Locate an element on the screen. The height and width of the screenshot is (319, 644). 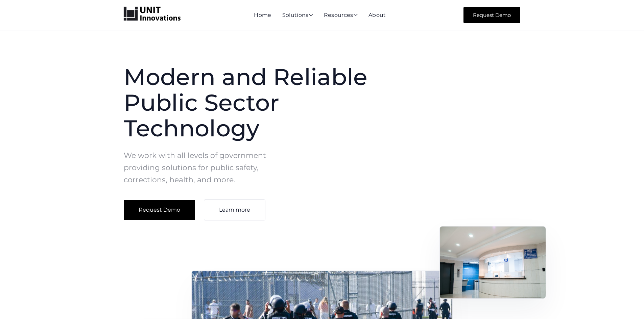
a: About is located at coordinates (377, 15).